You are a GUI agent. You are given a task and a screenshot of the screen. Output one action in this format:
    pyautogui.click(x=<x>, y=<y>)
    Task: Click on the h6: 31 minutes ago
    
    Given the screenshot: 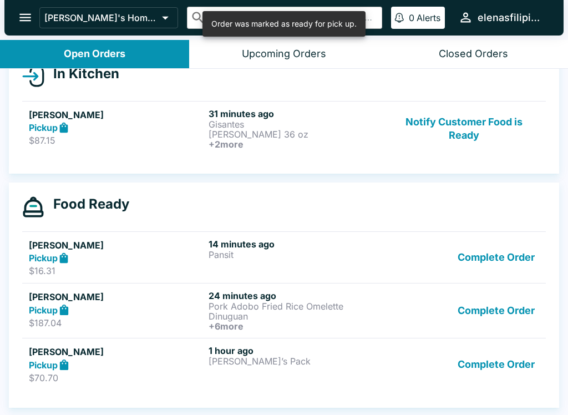 What is the action you would take?
    pyautogui.click(x=296, y=114)
    